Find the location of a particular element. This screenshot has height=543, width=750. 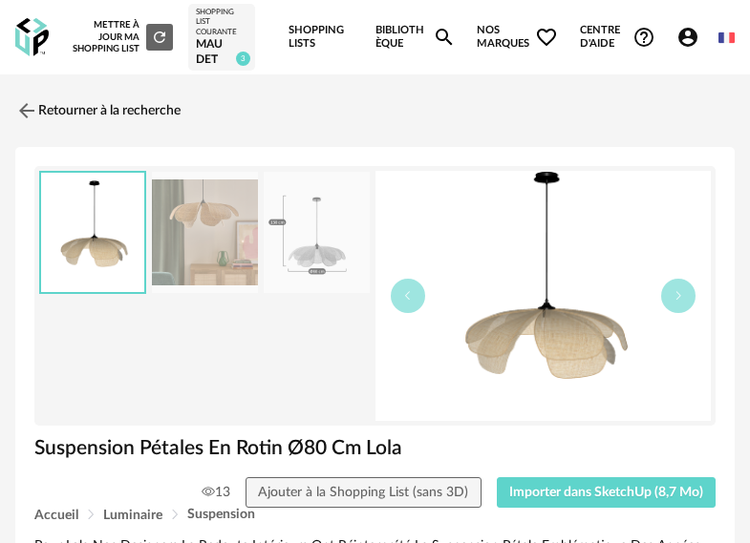

h1: Suspension Pétales En Rotin Ø80 Cm Lola is located at coordinates (374, 448).